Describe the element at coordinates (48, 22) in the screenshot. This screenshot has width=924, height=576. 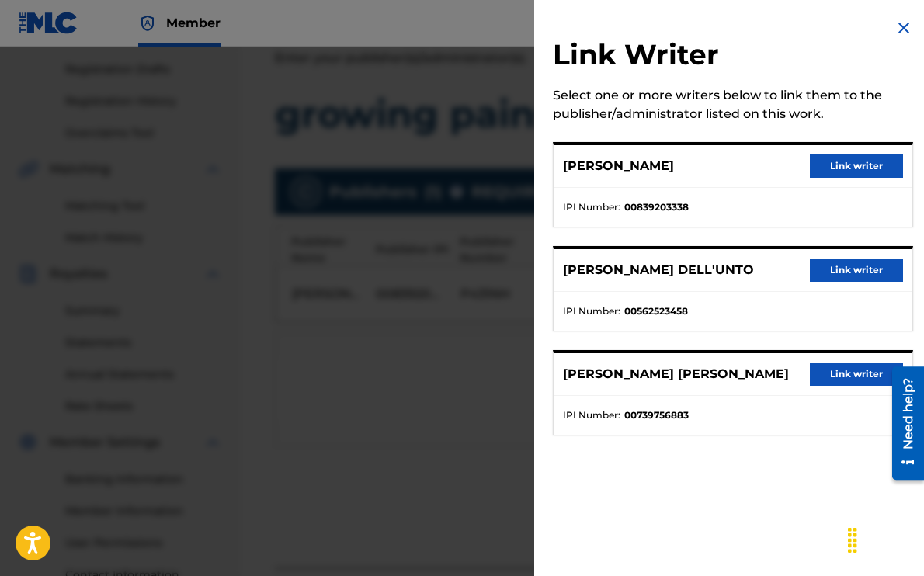
I see `img: MLC Logo` at that location.